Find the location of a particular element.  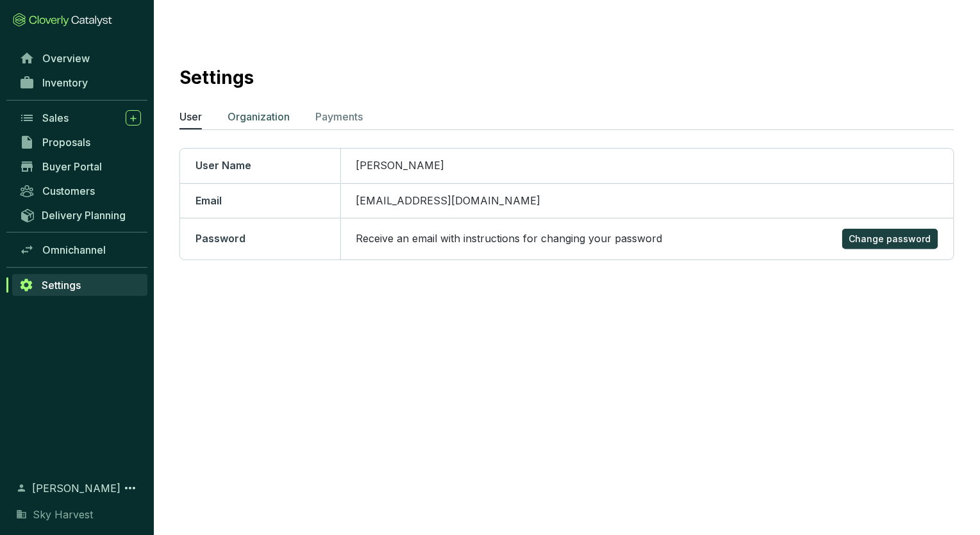

span: Delivery Planning is located at coordinates (83, 216).